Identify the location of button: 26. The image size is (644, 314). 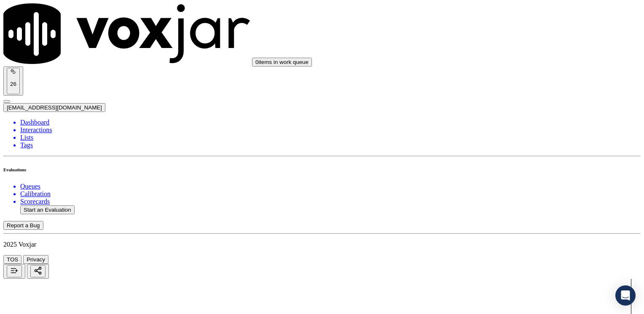
(13, 81).